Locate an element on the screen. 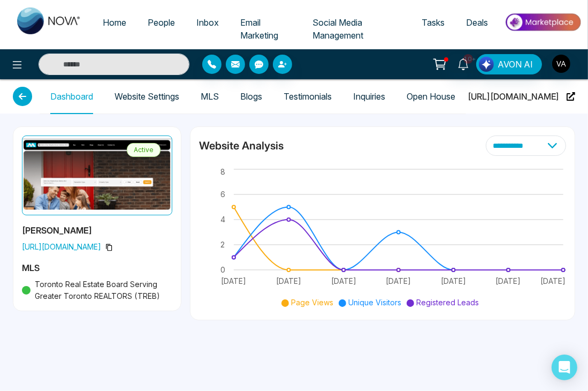 This screenshot has height=391, width=588. span: Email Marketing is located at coordinates (259, 29).